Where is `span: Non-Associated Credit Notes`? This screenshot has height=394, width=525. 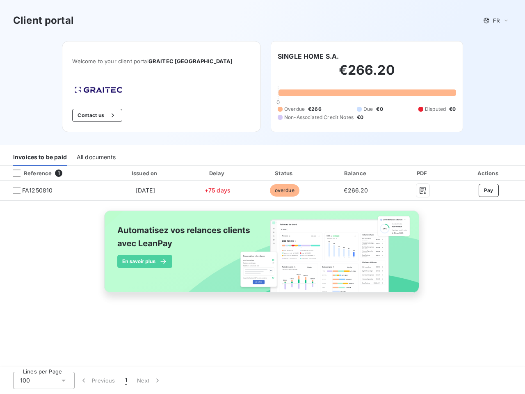 span: Non-Associated Credit Notes is located at coordinates (319, 117).